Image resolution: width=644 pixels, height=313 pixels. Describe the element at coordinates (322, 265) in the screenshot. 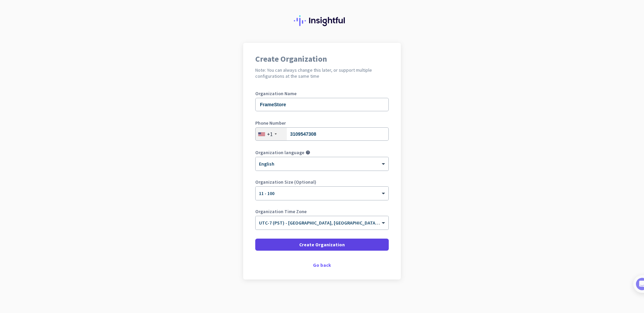

I see `div: Go back` at that location.